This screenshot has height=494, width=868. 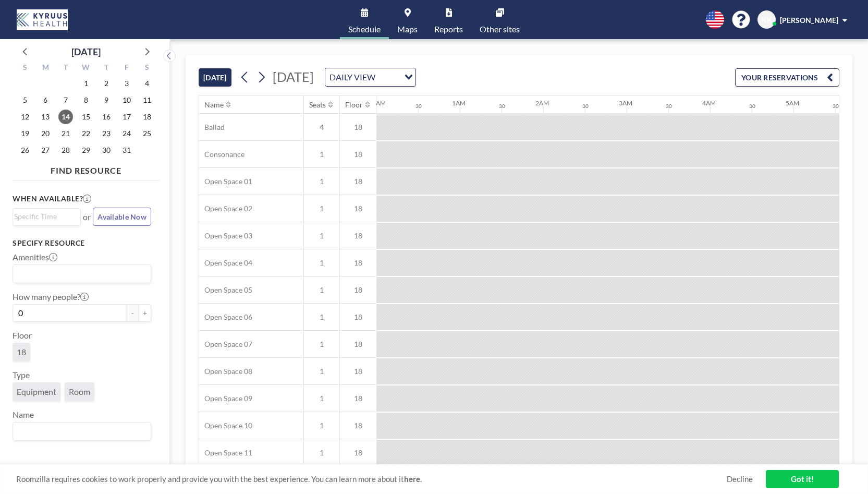 What do you see at coordinates (499, 29) in the screenshot?
I see `span: Other sites` at bounding box center [499, 29].